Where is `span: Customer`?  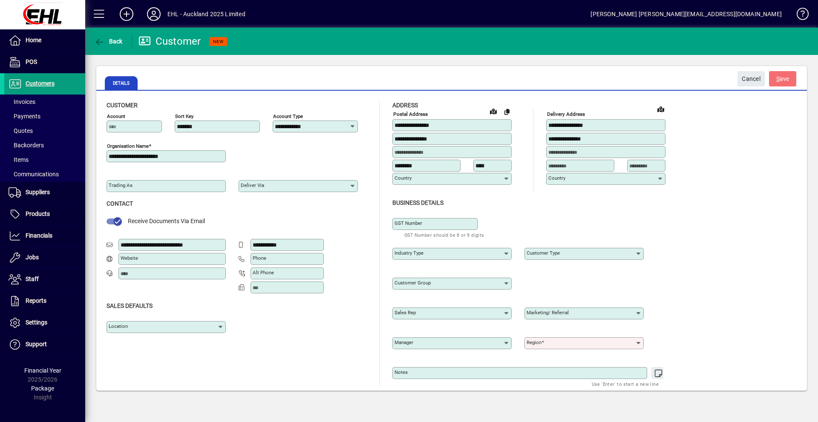
span: Customer is located at coordinates (122, 105).